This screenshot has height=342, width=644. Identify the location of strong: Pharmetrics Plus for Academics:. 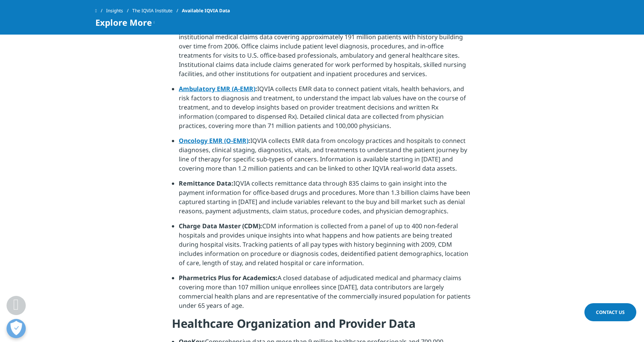
(228, 278).